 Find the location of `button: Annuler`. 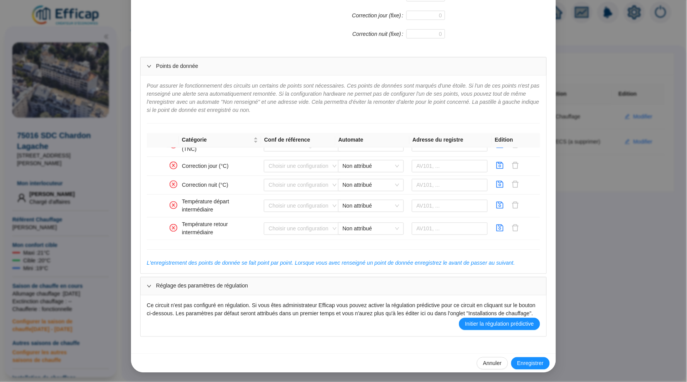

button: Annuler is located at coordinates (492, 364).